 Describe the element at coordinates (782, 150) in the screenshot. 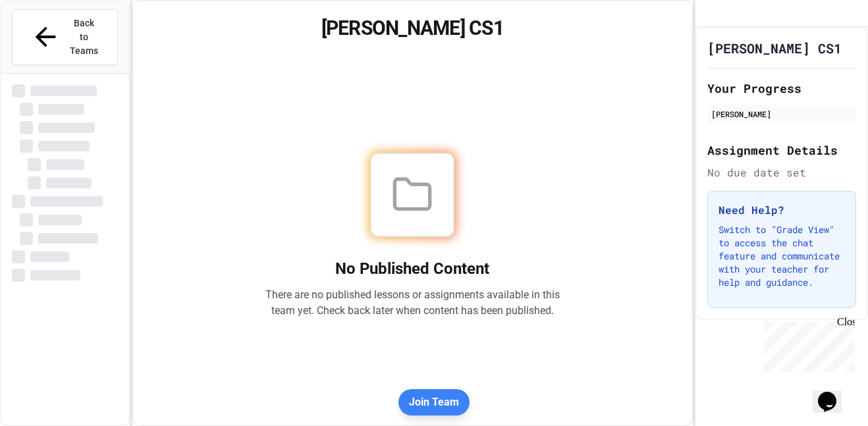

I see `h2: Assignment Details` at that location.